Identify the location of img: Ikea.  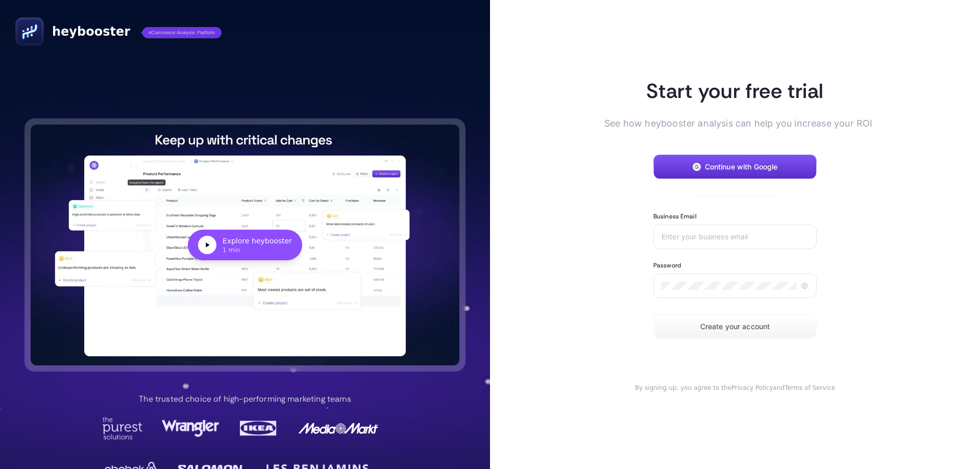
(258, 428).